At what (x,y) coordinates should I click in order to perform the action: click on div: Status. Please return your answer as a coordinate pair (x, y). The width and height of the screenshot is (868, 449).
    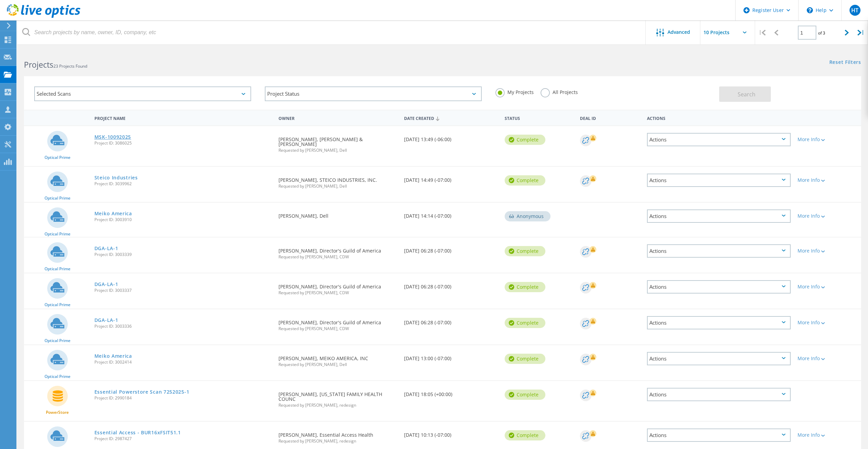
    Looking at the image, I should click on (539, 118).